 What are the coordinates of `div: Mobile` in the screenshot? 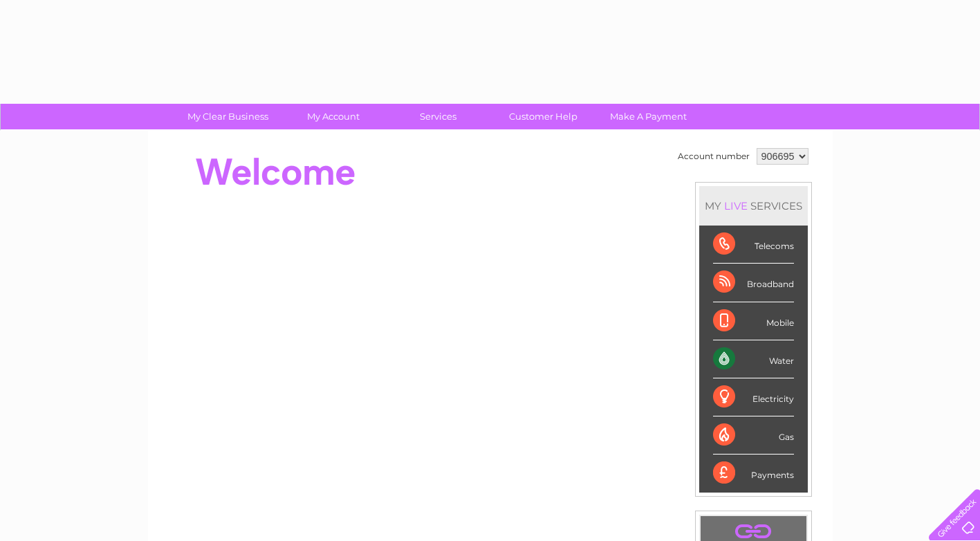 It's located at (753, 321).